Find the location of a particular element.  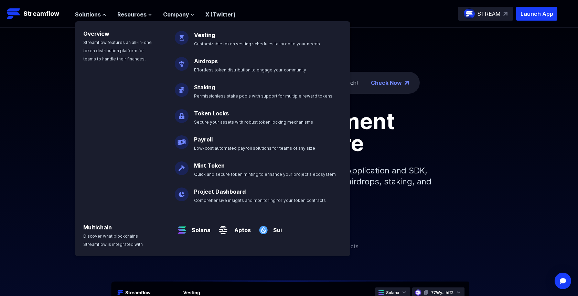

img: Mint Token is located at coordinates (182, 166).